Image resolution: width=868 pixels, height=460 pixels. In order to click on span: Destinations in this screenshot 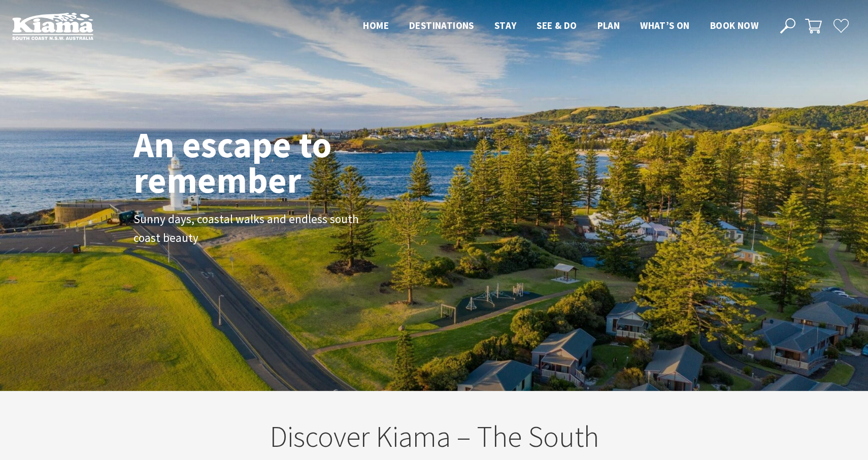, I will do `click(441, 26)`.